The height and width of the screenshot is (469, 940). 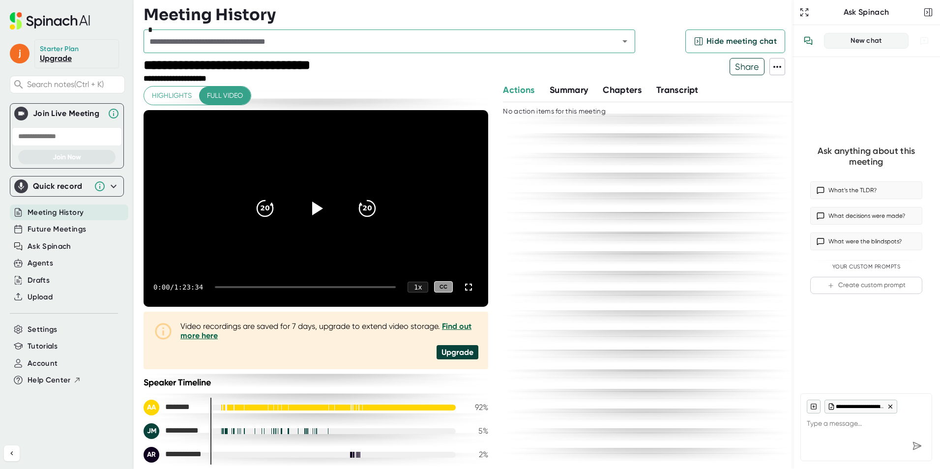 I want to click on span: Account, so click(x=42, y=363).